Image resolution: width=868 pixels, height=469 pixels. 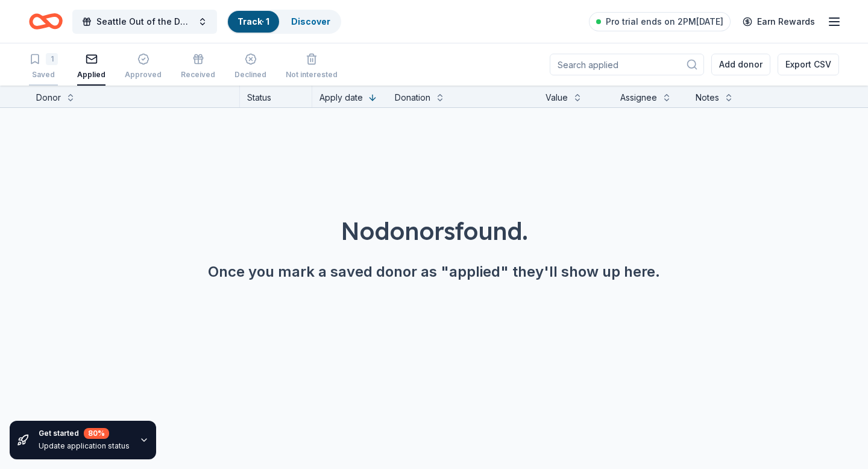 What do you see at coordinates (143, 75) in the screenshot?
I see `div: Approved` at bounding box center [143, 75].